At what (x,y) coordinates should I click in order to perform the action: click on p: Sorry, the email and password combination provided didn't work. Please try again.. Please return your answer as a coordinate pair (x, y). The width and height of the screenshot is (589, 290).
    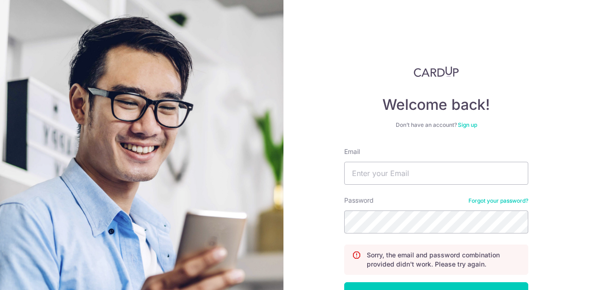
    Looking at the image, I should click on (444, 260).